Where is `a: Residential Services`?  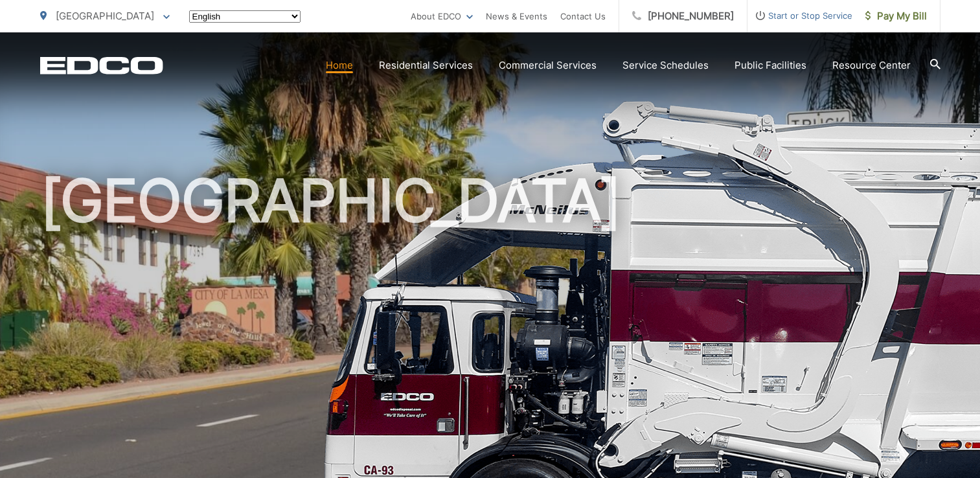 a: Residential Services is located at coordinates (426, 66).